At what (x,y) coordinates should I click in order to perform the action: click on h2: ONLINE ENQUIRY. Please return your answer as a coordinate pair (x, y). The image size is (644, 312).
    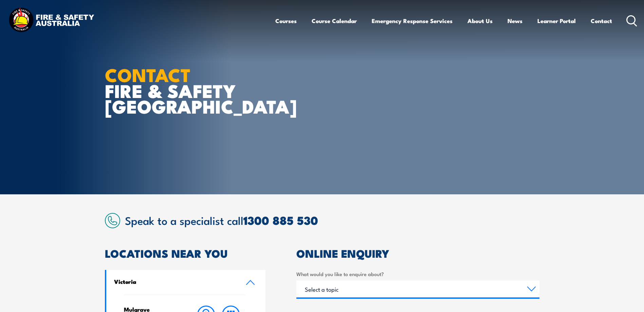
    Looking at the image, I should click on (418, 253).